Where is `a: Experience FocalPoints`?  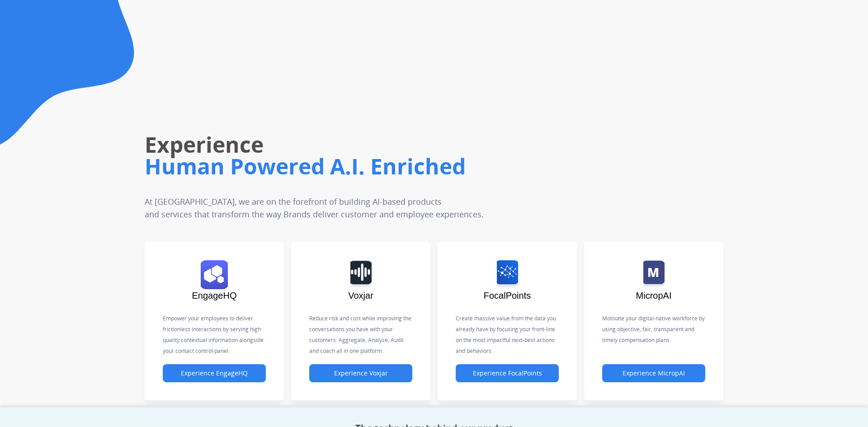
a: Experience FocalPoints is located at coordinates (507, 373).